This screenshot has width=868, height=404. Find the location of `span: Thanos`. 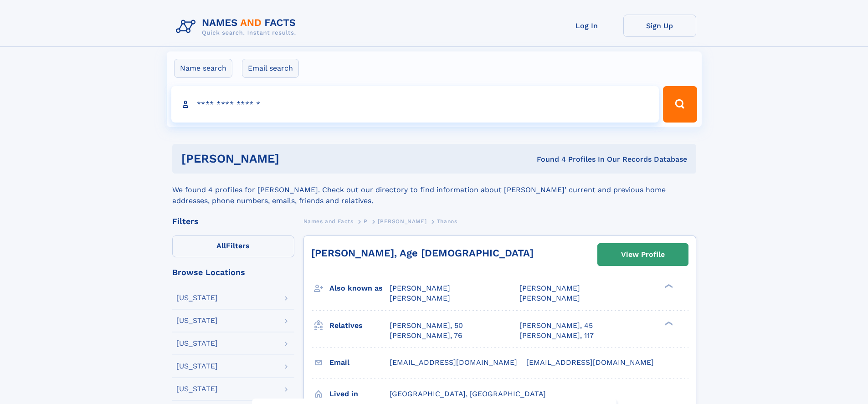

span: Thanos is located at coordinates (447, 221).